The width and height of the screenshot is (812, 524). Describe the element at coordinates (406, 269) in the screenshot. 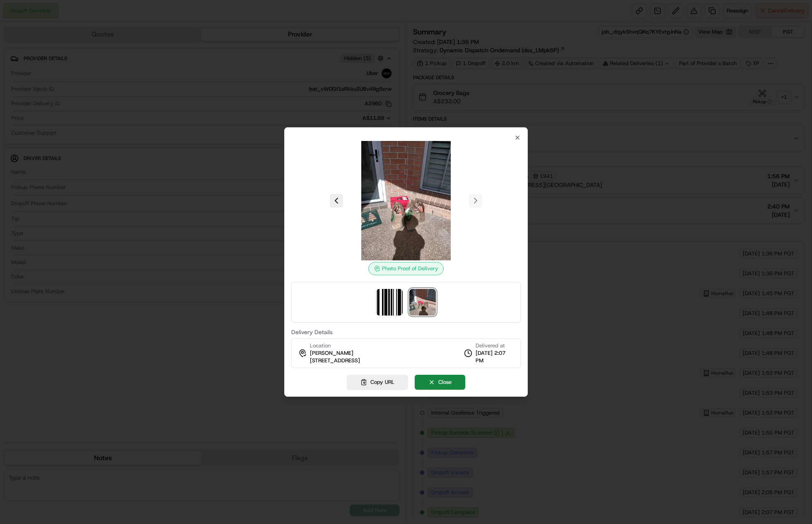

I see `div: Photo Proof of Delivery` at that location.